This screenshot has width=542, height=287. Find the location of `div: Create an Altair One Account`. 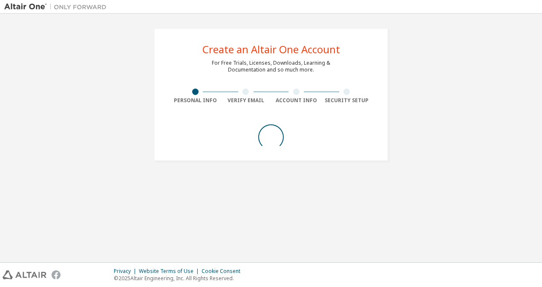

div: Create an Altair One Account is located at coordinates (271, 49).